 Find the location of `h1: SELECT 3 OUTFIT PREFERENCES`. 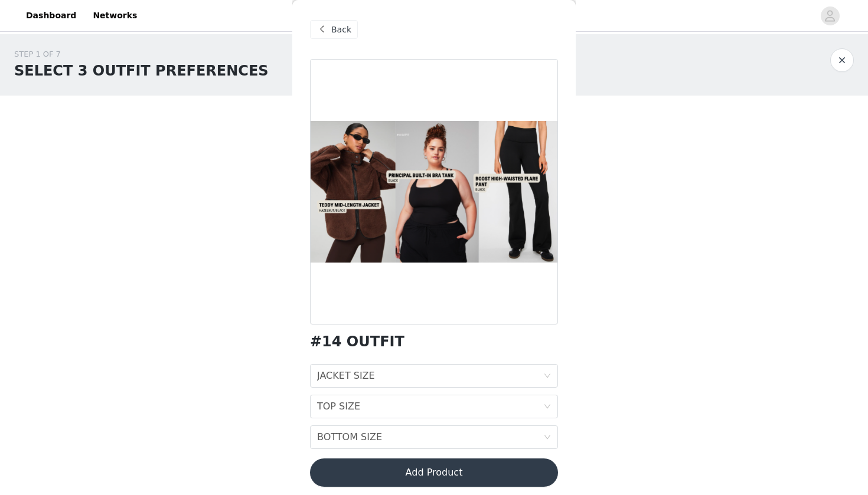

h1: SELECT 3 OUTFIT PREFERENCES is located at coordinates (141, 71).